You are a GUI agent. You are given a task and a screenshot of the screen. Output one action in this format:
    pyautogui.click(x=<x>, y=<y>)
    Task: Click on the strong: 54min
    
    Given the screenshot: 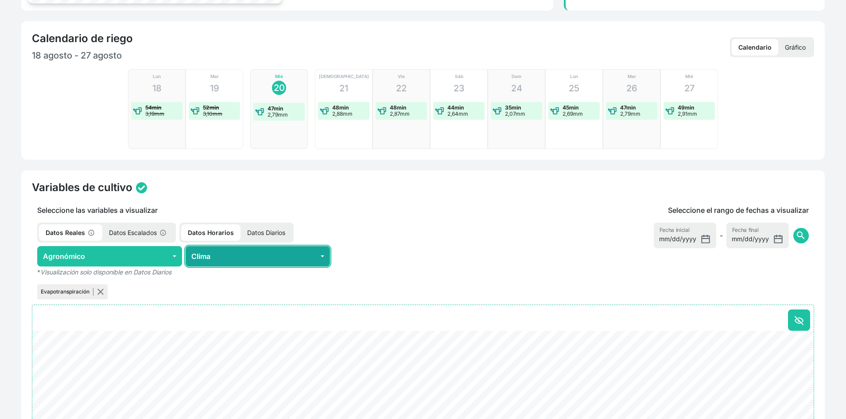 What is the action you would take?
    pyautogui.click(x=153, y=107)
    